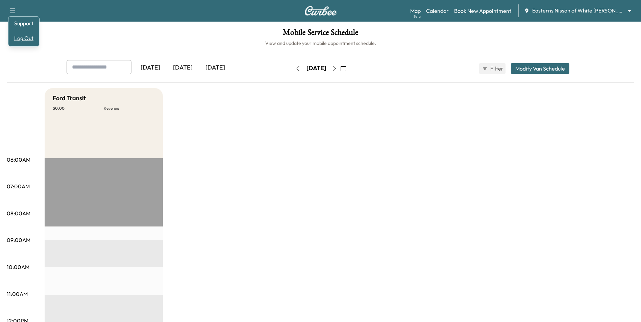 The width and height of the screenshot is (641, 322). I want to click on p: Revenue, so click(129, 108).